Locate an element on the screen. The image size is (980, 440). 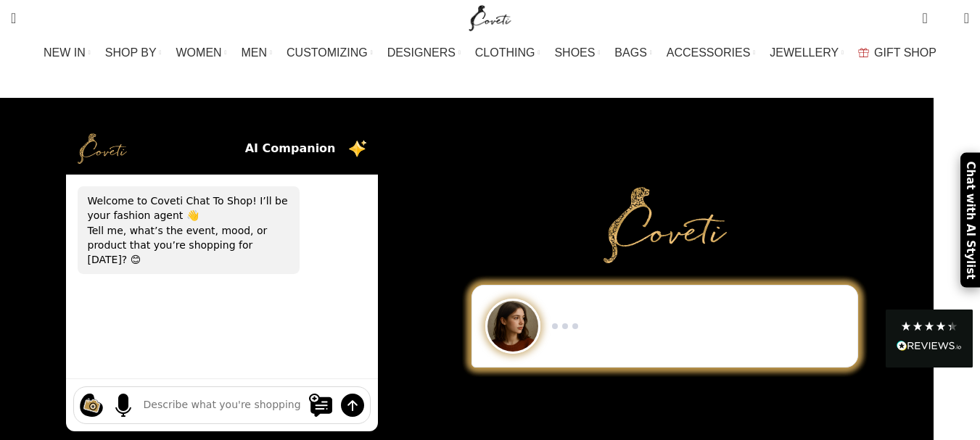
a: CLOTHING is located at coordinates (507, 53).